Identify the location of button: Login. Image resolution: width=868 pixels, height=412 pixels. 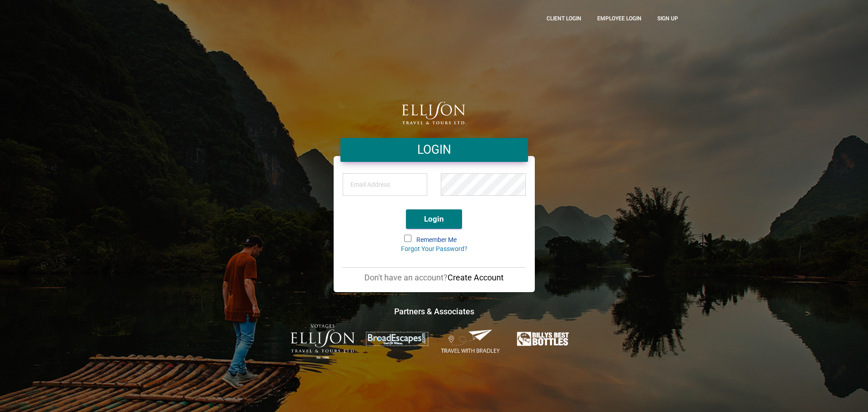
(434, 219).